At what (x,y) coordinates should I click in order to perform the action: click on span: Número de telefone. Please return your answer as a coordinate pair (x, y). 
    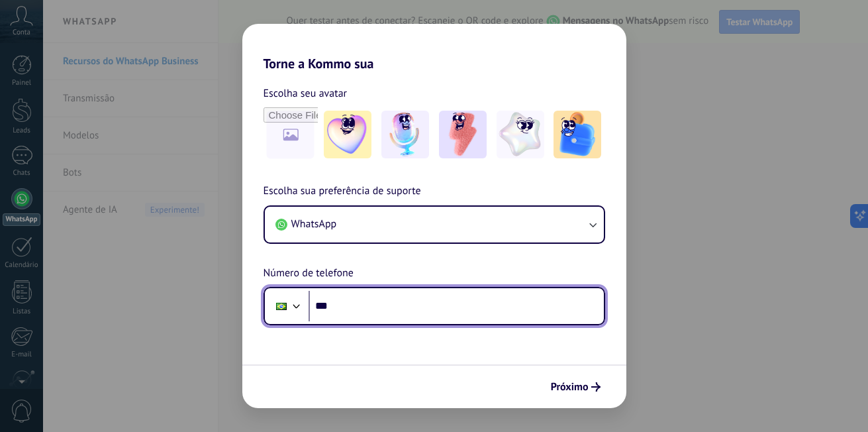
    Looking at the image, I should click on (309, 274).